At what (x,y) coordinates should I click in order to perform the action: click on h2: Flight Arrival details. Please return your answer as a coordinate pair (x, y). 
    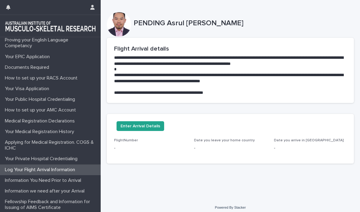
    Looking at the image, I should click on (230, 49).